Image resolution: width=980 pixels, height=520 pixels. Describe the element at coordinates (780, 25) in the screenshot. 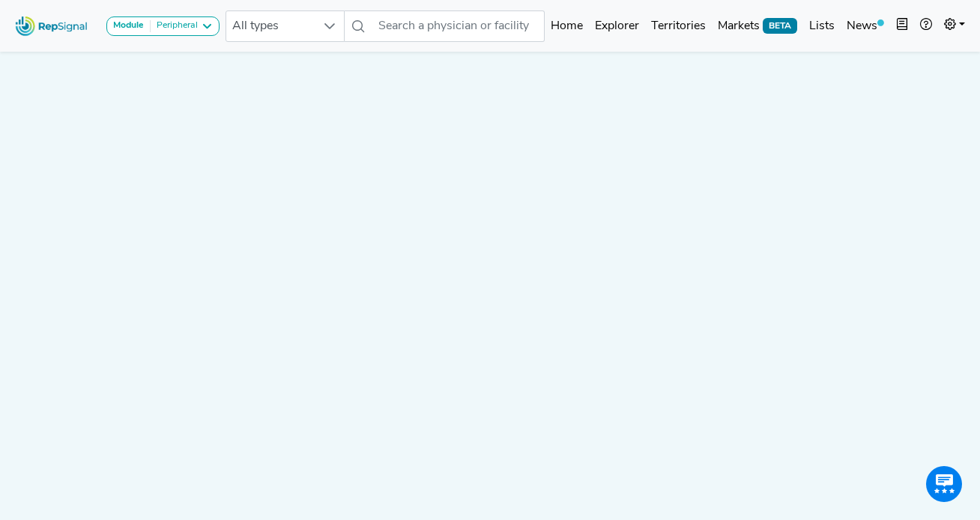

I see `span: BETA` at that location.